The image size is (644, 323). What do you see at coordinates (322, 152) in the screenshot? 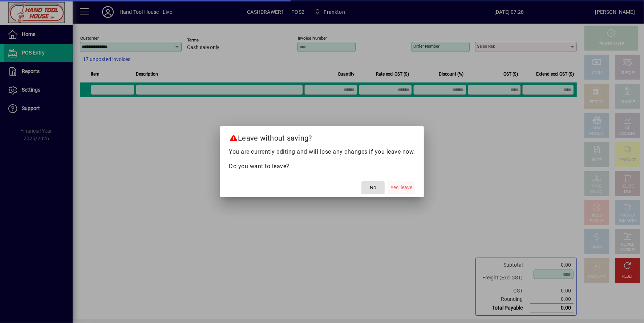
I see `p: You are currently editing and will lose any changes if you leave now.` at bounding box center [322, 152].